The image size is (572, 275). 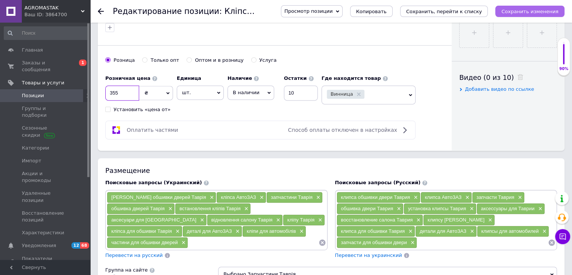 What do you see at coordinates (189, 78) in the screenshot?
I see `b: Единица` at bounding box center [189, 78].